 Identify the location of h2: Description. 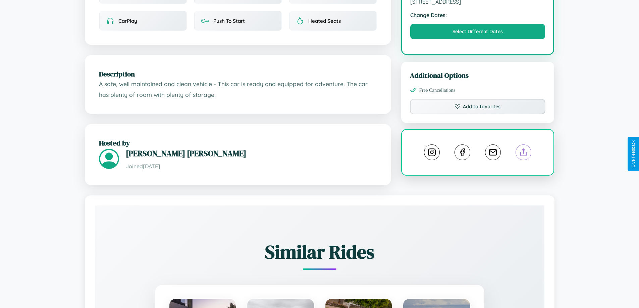
(238, 74).